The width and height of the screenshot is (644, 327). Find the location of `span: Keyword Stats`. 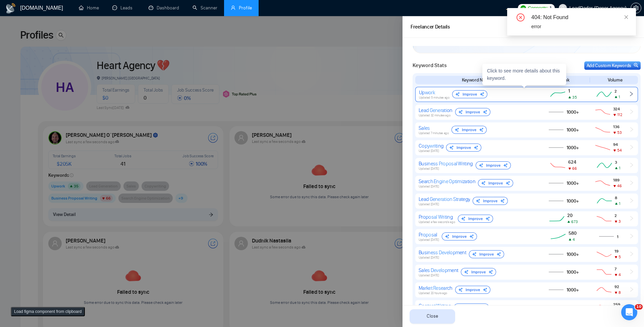

span: Keyword Stats is located at coordinates (430, 65).